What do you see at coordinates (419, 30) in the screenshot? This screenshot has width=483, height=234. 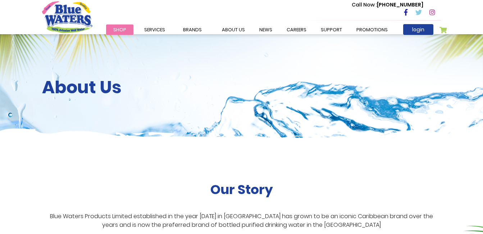 I see `a: login` at bounding box center [419, 30].